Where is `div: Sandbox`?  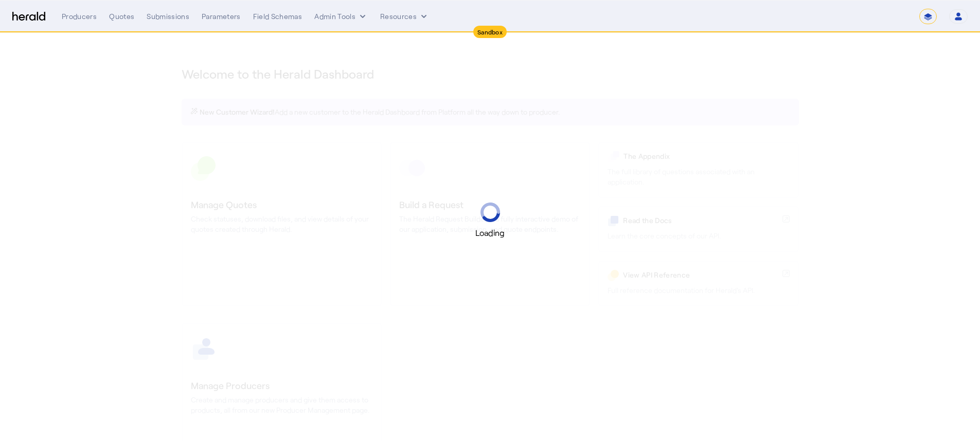 div: Sandbox is located at coordinates (490, 32).